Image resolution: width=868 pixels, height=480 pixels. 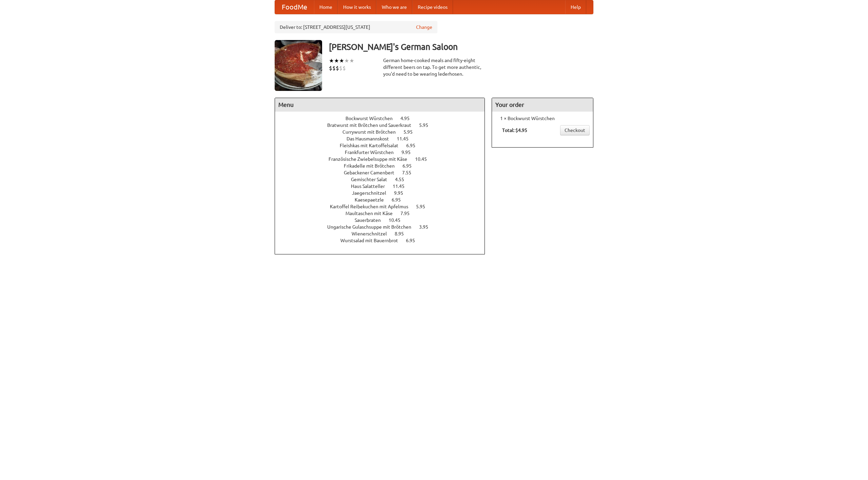 I want to click on span: Wurstsalad mit Bauernbrot, so click(x=372, y=240).